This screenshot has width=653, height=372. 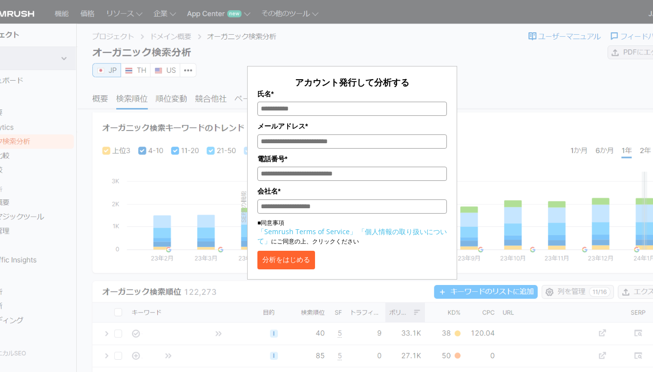 What do you see at coordinates (352, 126) in the screenshot?
I see `label: メールアドレス*` at bounding box center [352, 126].